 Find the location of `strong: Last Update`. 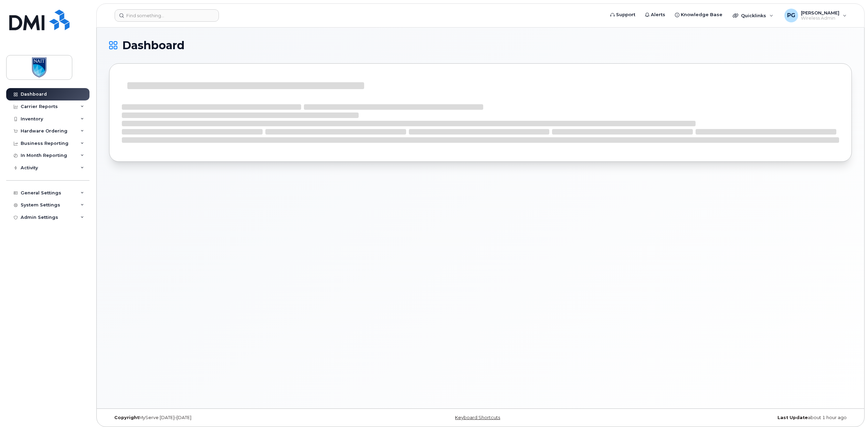

strong: Last Update is located at coordinates (793, 417).